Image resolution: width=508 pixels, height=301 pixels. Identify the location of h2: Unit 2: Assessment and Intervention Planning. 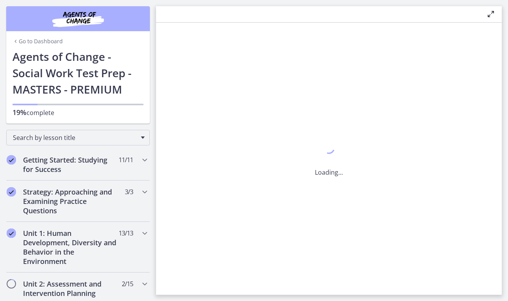
(71, 289).